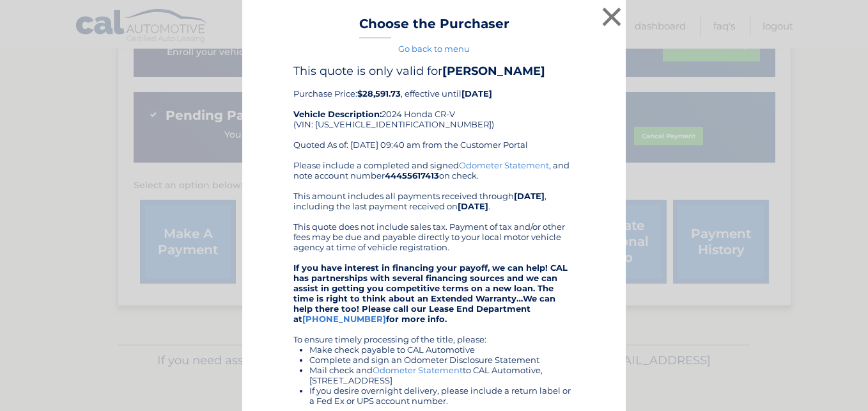 This screenshot has width=868, height=411. Describe the element at coordinates (412, 175) in the screenshot. I see `b: 44455617413` at that location.